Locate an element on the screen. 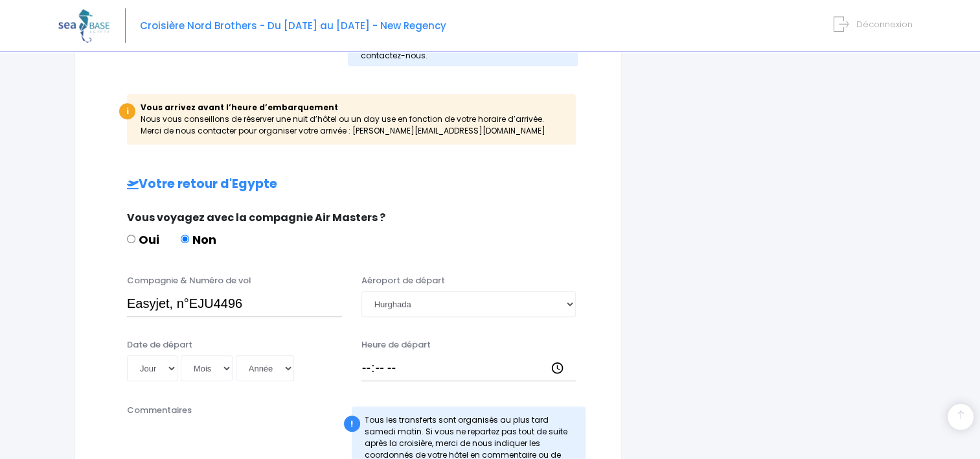  label: Commentaires is located at coordinates (159, 411).